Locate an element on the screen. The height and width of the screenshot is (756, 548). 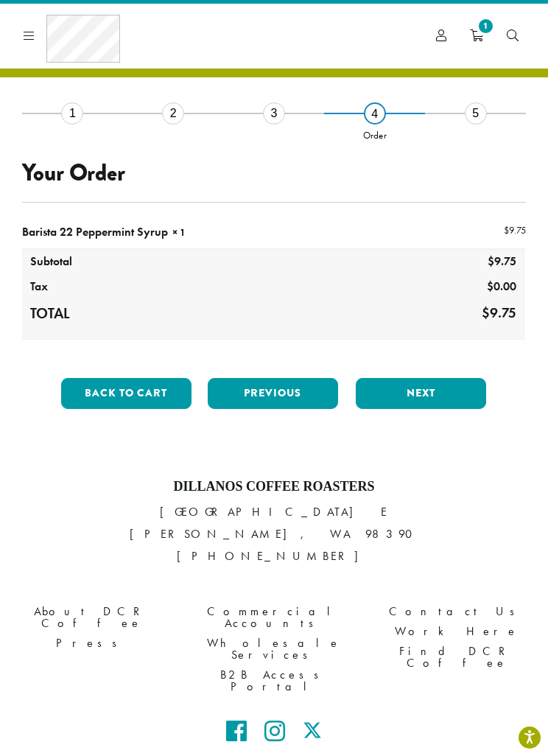
a: Search is located at coordinates (513, 35).